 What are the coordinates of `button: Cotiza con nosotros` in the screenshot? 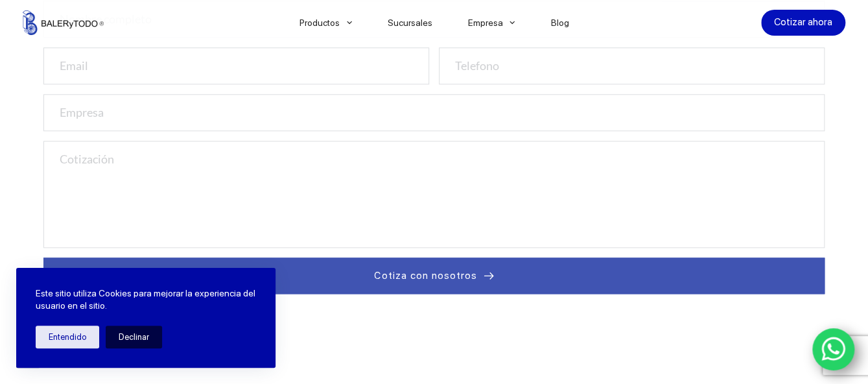 It's located at (434, 275).